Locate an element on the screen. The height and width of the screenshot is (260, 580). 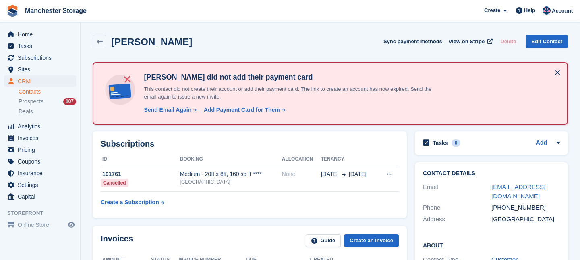
span: Home is located at coordinates (42, 34).